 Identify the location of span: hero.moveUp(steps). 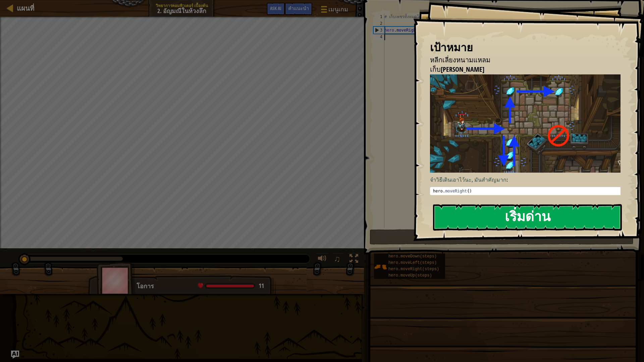
(410, 276).